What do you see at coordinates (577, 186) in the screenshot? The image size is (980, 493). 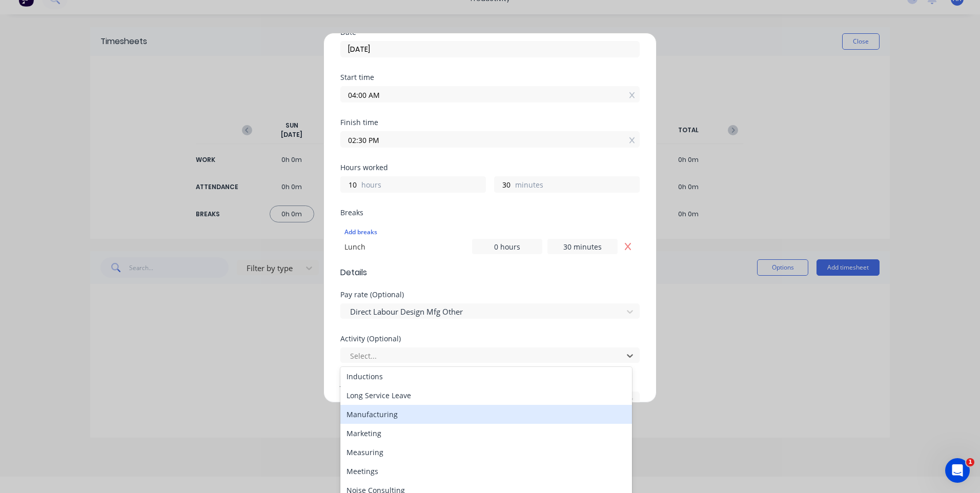 I see `label: minutes` at bounding box center [577, 186].